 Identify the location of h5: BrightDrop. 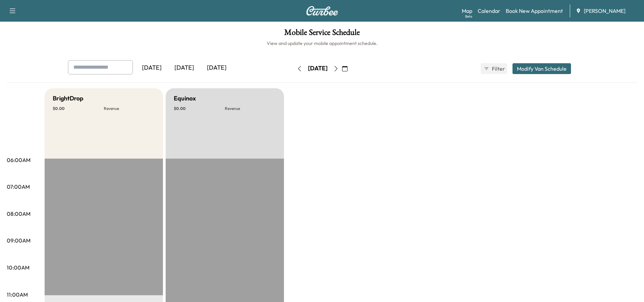
(68, 99).